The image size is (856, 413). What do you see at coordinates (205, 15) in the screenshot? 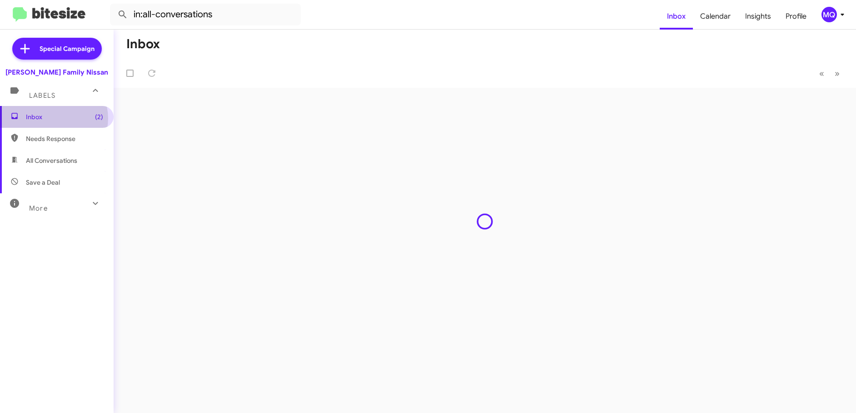
I see `input: Search` at bounding box center [205, 15].